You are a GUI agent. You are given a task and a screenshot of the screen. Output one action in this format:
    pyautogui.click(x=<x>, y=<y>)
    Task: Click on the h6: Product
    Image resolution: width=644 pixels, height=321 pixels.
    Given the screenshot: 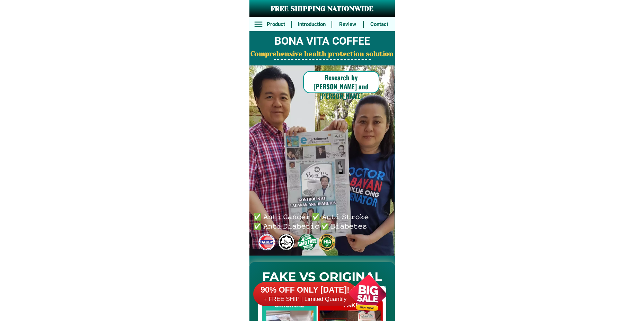 What is the action you would take?
    pyautogui.click(x=276, y=24)
    